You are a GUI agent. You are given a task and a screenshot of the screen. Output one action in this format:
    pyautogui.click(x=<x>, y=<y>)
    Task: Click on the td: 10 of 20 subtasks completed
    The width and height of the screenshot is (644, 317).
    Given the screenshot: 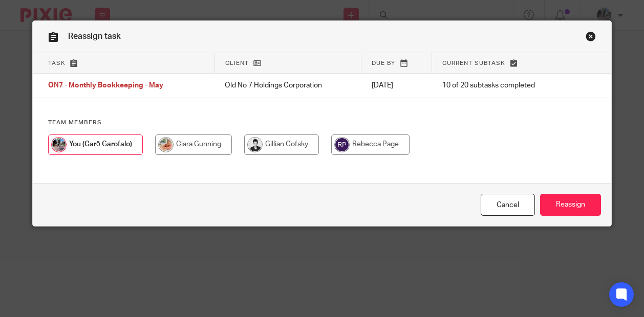 What is the action you would take?
    pyautogui.click(x=502, y=86)
    